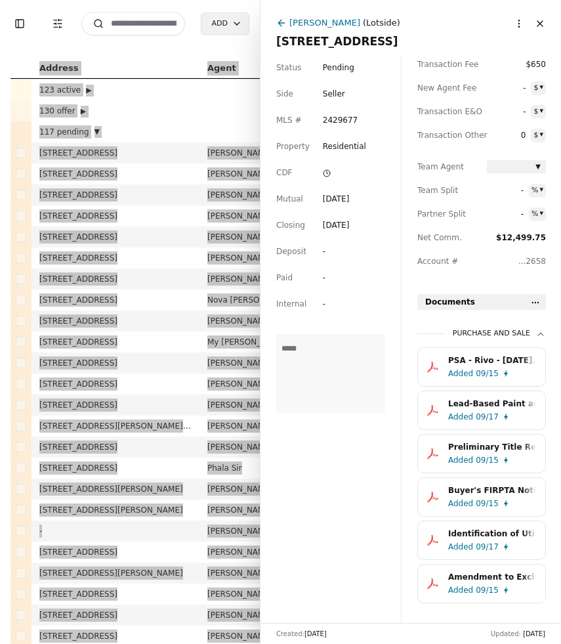  Describe the element at coordinates (447, 167) in the screenshot. I see `span: Team Agent` at that location.